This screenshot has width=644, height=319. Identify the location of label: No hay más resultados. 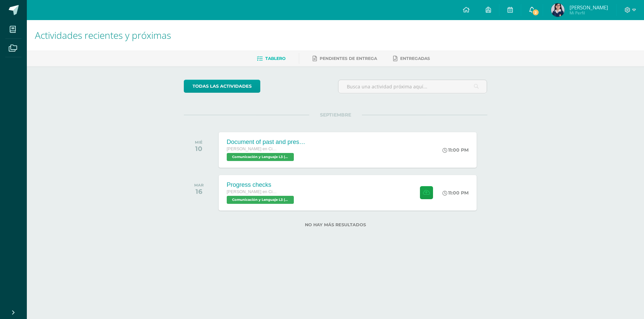
(335, 225).